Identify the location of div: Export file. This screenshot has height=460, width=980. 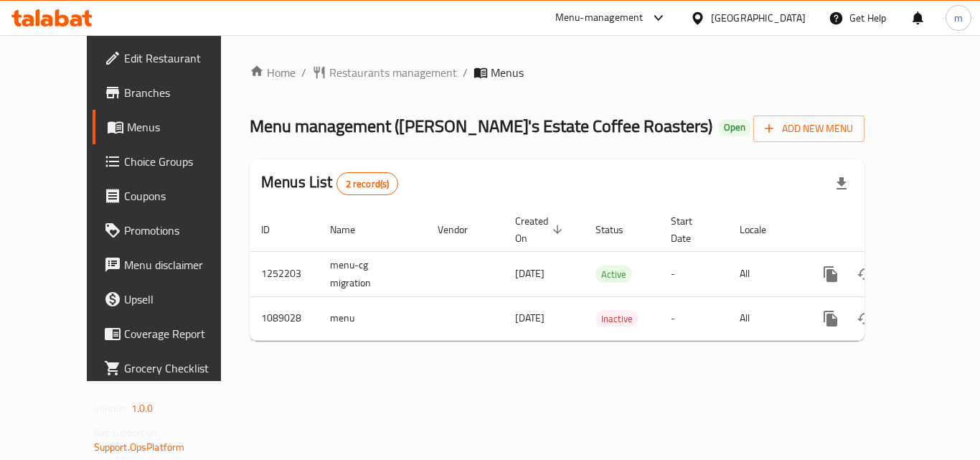
(842, 183).